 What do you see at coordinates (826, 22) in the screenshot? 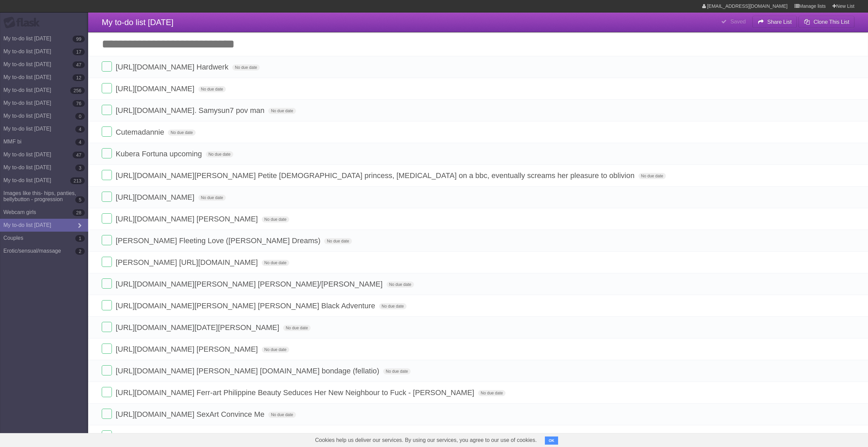
I see `button: Clone This List` at bounding box center [826, 22].